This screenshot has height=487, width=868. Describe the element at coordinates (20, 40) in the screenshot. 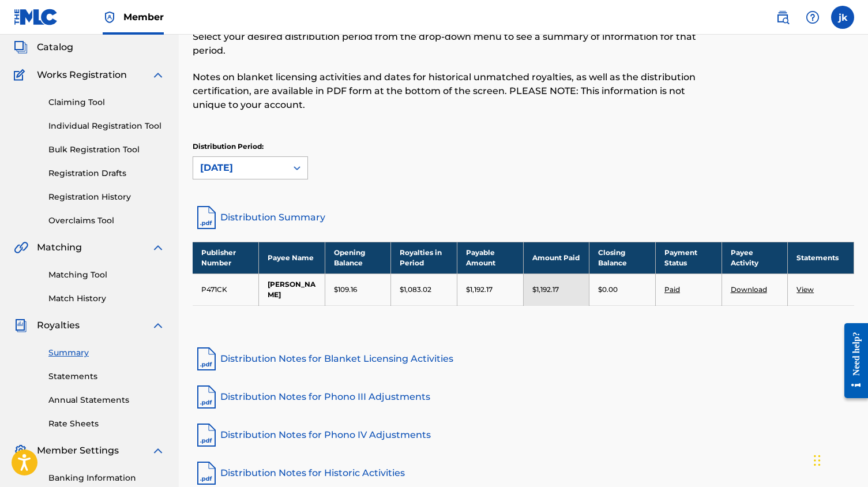

I see `div: Need help?` at that location.